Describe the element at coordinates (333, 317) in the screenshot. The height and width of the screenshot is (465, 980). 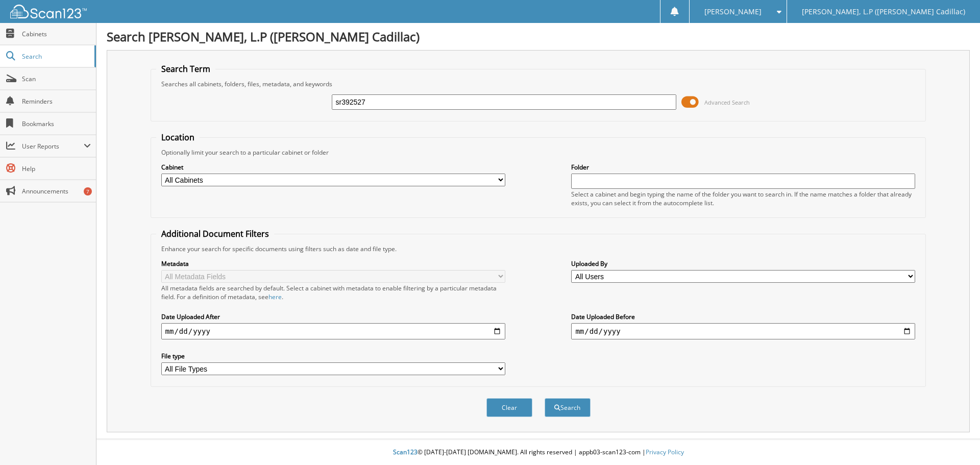
I see `label: Date Uploaded After` at that location.